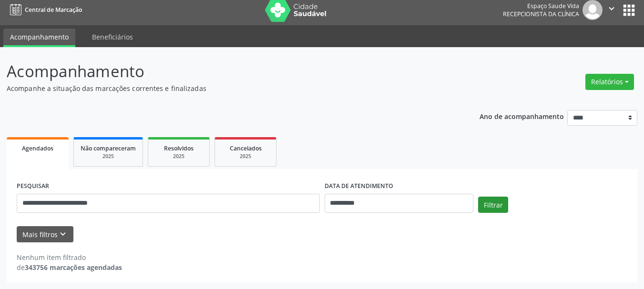 This screenshot has height=289, width=644. I want to click on span: Central de Marcação, so click(53, 10).